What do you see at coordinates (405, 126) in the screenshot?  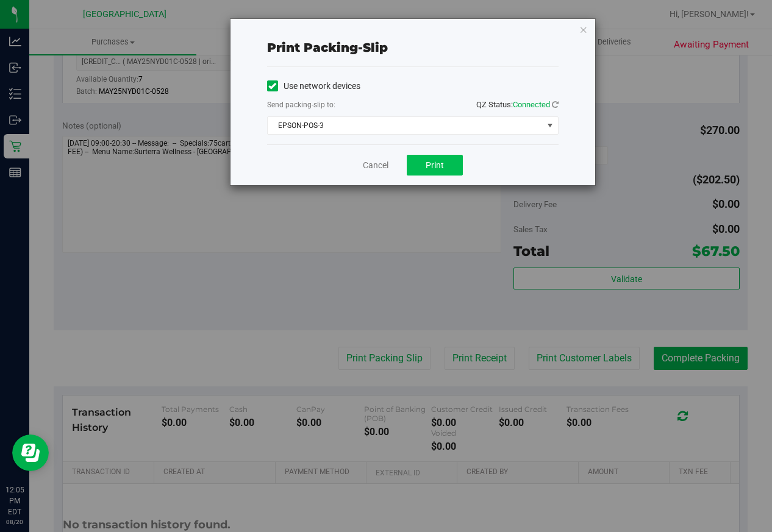 I see `span: EPSON-POS-3` at bounding box center [405, 126].